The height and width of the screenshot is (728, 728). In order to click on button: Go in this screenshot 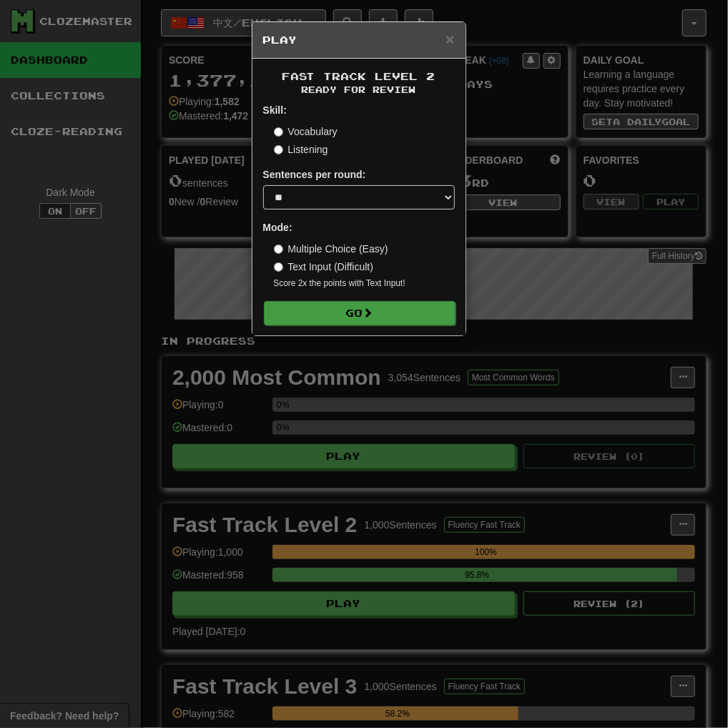, I will do `click(359, 313)`.